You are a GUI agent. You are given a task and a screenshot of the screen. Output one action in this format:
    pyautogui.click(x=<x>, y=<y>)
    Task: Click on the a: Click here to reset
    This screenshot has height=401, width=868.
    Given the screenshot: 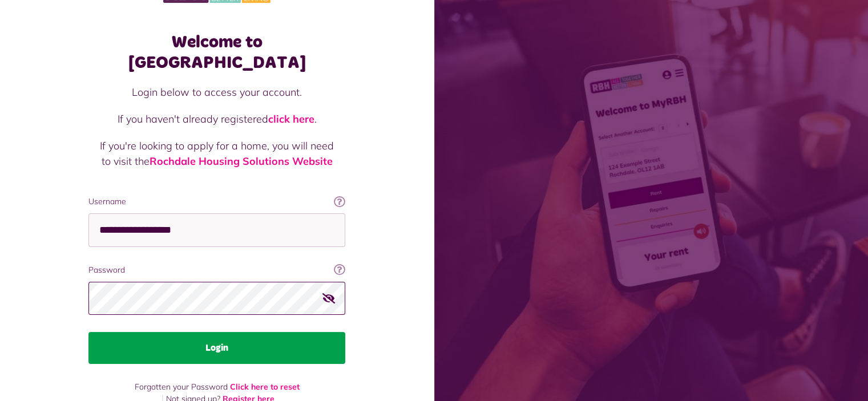 What is the action you would take?
    pyautogui.click(x=265, y=387)
    